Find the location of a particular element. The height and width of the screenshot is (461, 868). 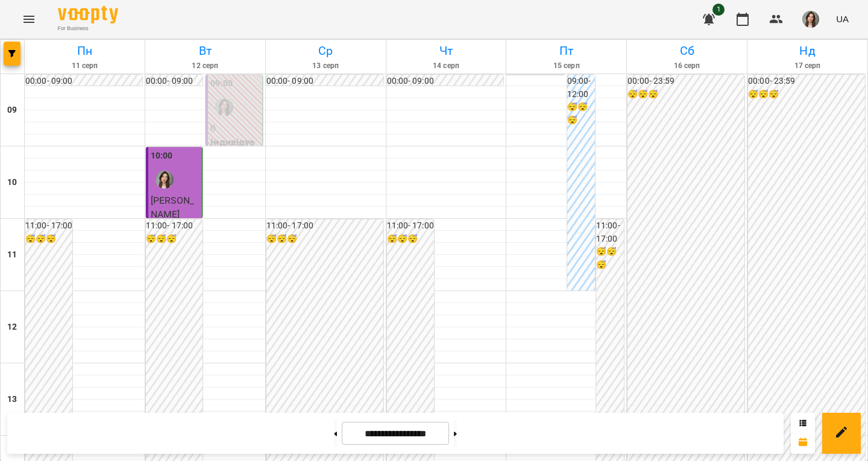

p: Індивідуальне онлайн заняття 50 хв рівні А1-В1 is located at coordinates (235, 171).